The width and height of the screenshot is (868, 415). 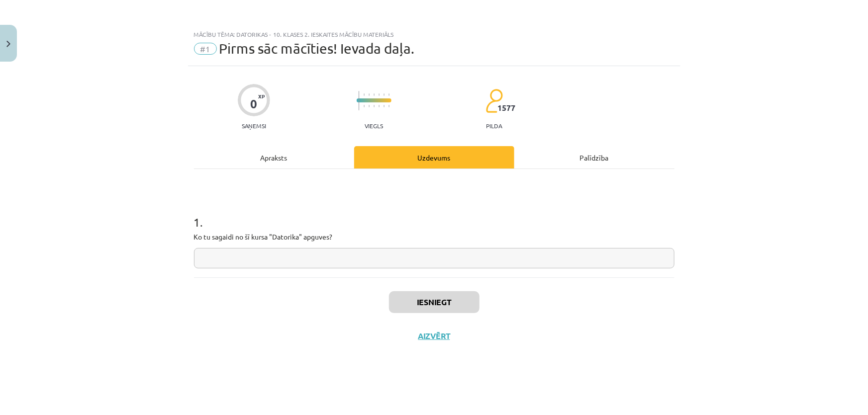 I want to click on div: Uzdevums, so click(x=434, y=157).